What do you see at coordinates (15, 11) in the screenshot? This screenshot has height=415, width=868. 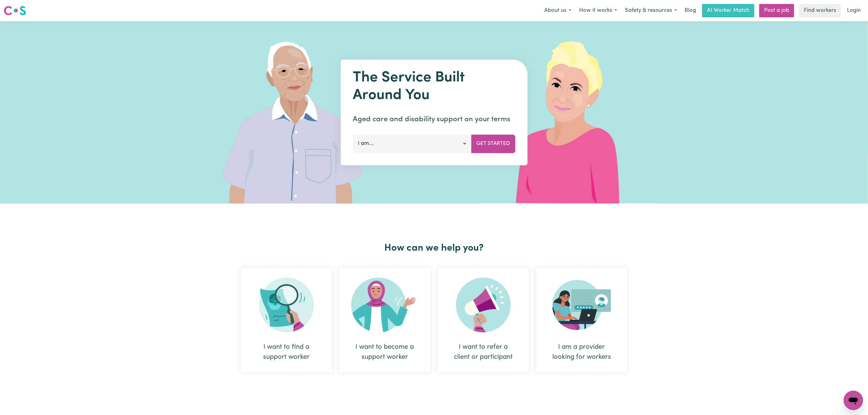 I see `a: Careseekers logo` at bounding box center [15, 11].